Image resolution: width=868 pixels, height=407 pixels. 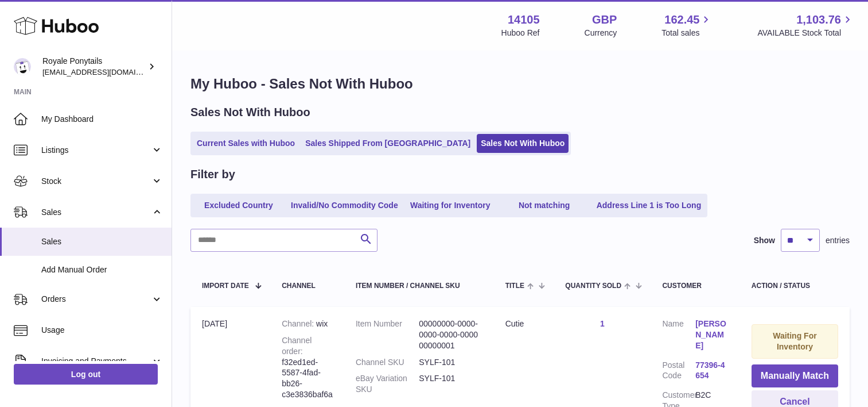 What do you see at coordinates (387, 334) in the screenshot?
I see `dt: Item Number` at bounding box center [387, 334].